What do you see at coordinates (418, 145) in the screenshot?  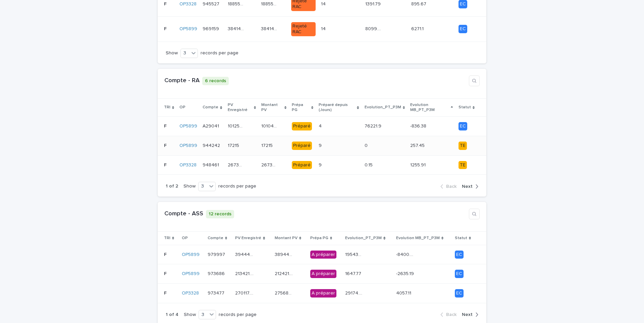 I see `p: 257.45` at bounding box center [418, 145].